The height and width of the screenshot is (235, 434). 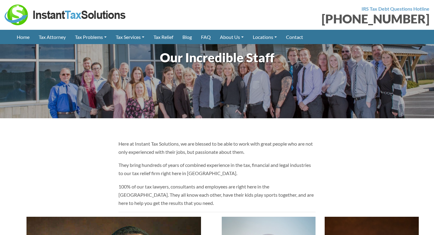 What do you see at coordinates (187, 37) in the screenshot?
I see `a: Blog` at bounding box center [187, 37].